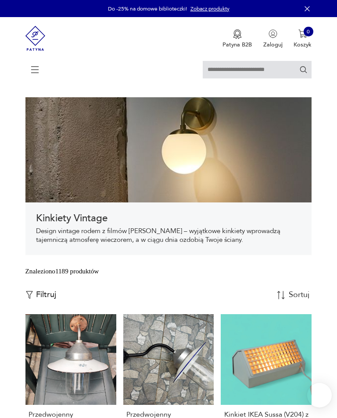 This screenshot has height=418, width=337. I want to click on p: Filtruj, so click(46, 295).